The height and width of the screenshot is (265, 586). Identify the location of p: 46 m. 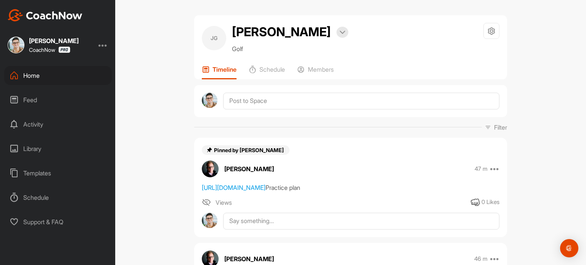
(481, 259).